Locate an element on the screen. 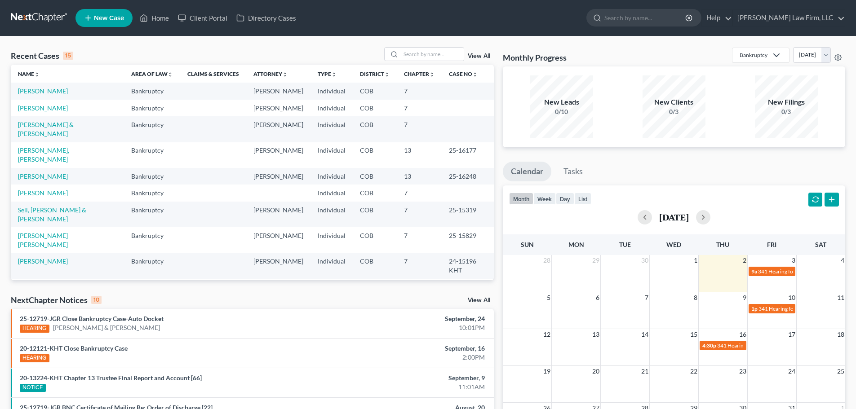 The height and width of the screenshot is (409, 856). span: 14 is located at coordinates (645, 335).